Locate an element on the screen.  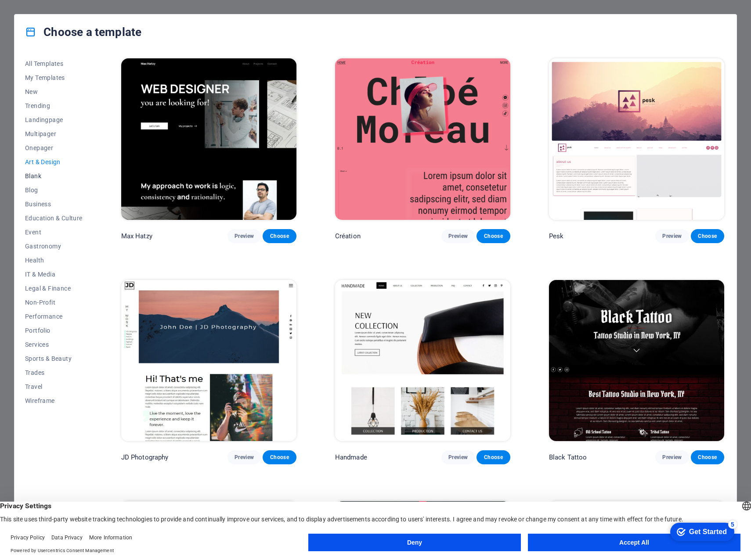
button: Health is located at coordinates (54, 260).